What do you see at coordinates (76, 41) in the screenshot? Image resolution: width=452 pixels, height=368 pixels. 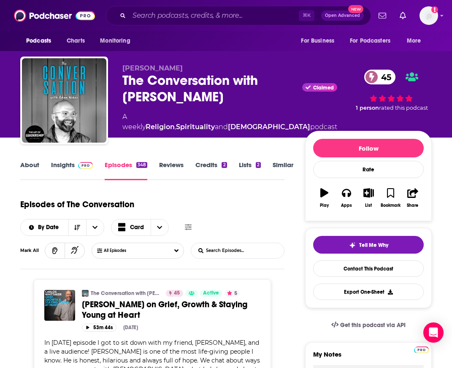 I see `a: Charts` at bounding box center [76, 41].